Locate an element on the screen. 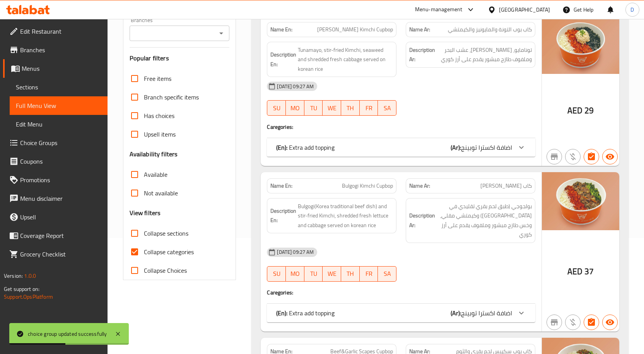 Image resolution: width=644 pixels, height=354 pixels. a: Upsell is located at coordinates (55, 217).